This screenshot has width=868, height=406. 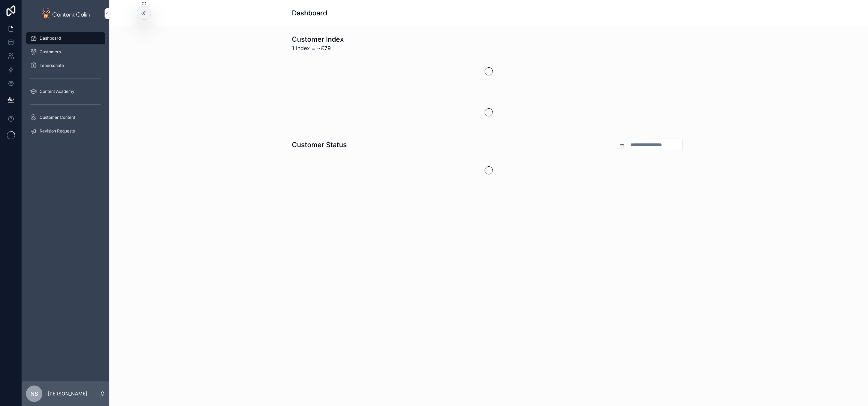 What do you see at coordinates (57, 131) in the screenshot?
I see `span: Revision Requests` at bounding box center [57, 131].